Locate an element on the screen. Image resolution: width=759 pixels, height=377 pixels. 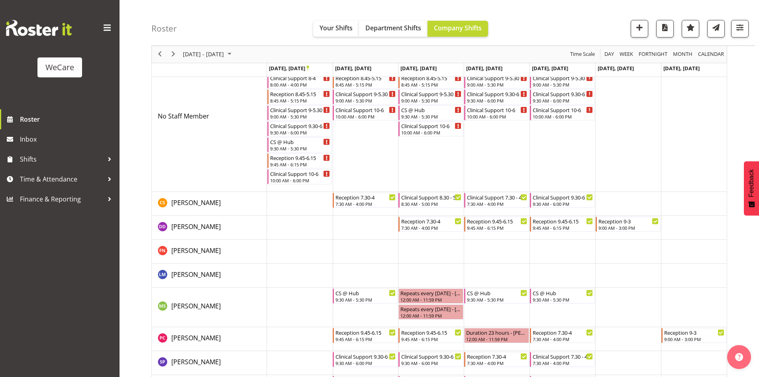
div: 8:30 AM - 5:00 PM is located at coordinates (431, 204).